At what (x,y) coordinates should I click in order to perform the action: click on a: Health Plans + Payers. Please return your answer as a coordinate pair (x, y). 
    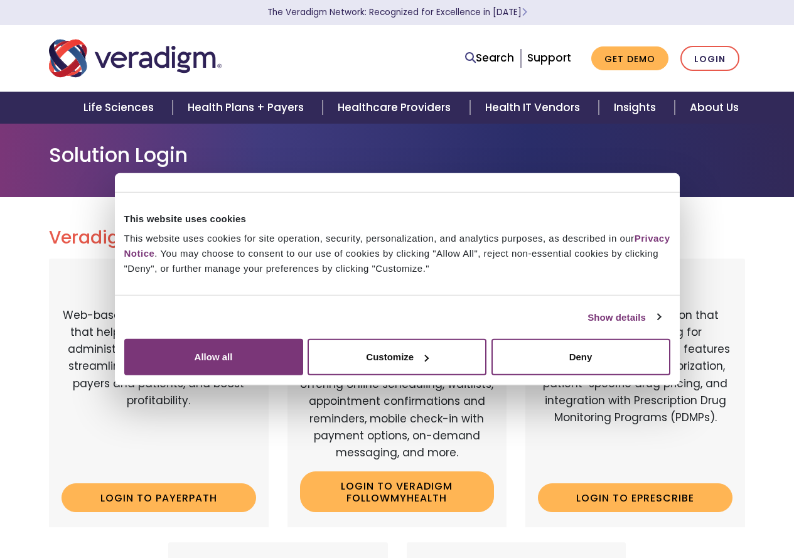
    Looking at the image, I should click on (247, 107).